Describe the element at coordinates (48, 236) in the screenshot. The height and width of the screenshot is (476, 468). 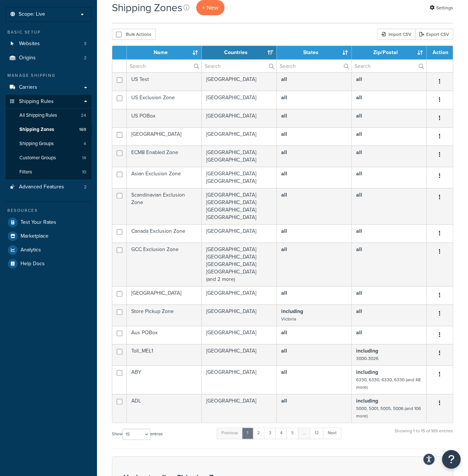
I see `li: Marketplace` at that location.